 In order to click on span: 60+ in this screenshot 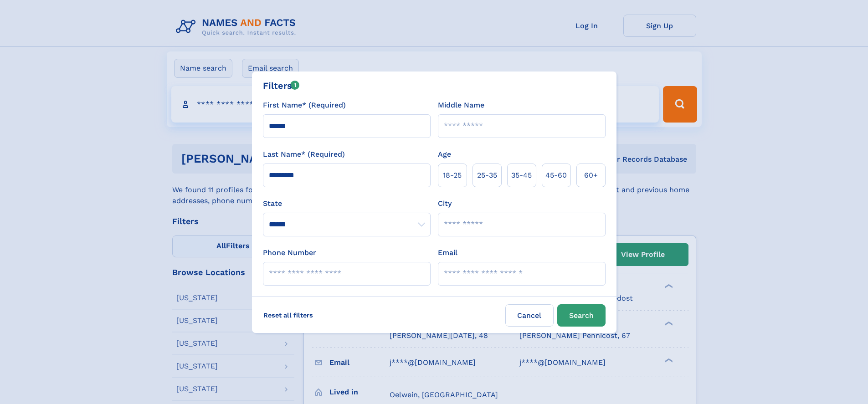, I will do `click(591, 176)`.